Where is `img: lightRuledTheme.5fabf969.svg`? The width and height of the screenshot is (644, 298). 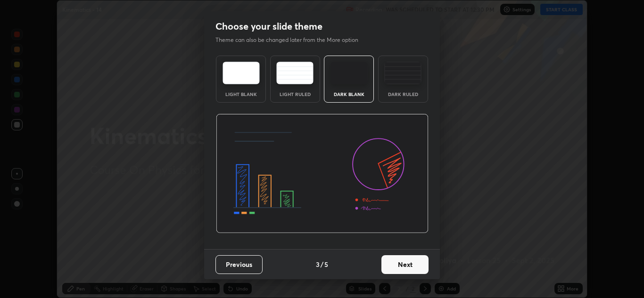 img: lightRuledTheme.5fabf969.svg is located at coordinates (295, 73).